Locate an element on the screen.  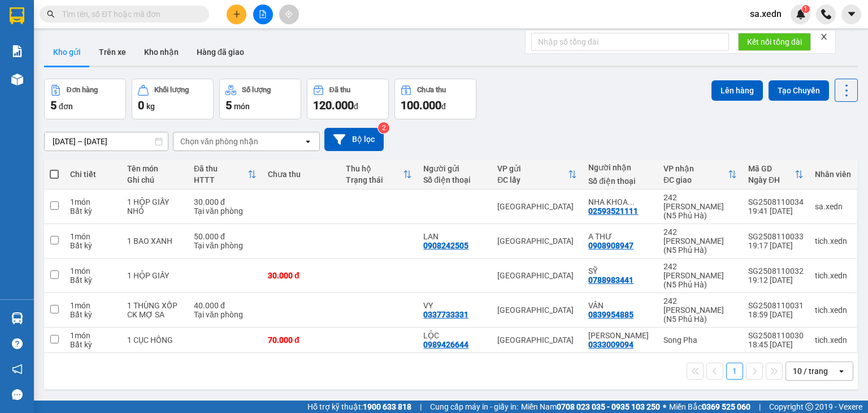
div: Nhân viên is located at coordinates (833, 174).